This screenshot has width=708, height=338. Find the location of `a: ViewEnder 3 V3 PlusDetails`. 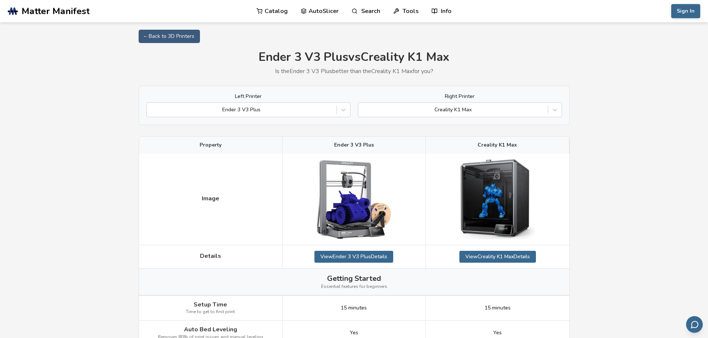

a: ViewEnder 3 V3 PlusDetails is located at coordinates (354, 257).